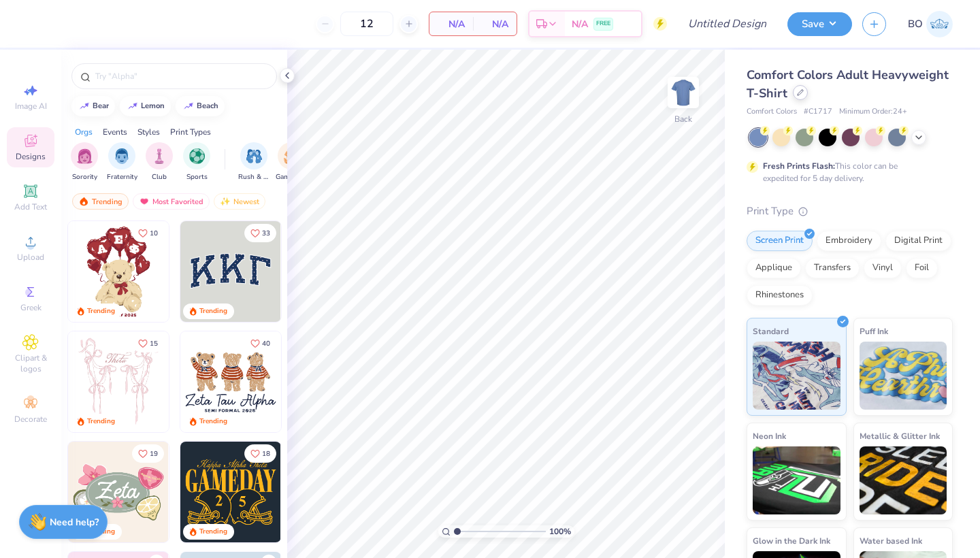 The image size is (980, 558). Describe the element at coordinates (903, 481) in the screenshot. I see `img: Metallic & Glitter Ink` at that location.